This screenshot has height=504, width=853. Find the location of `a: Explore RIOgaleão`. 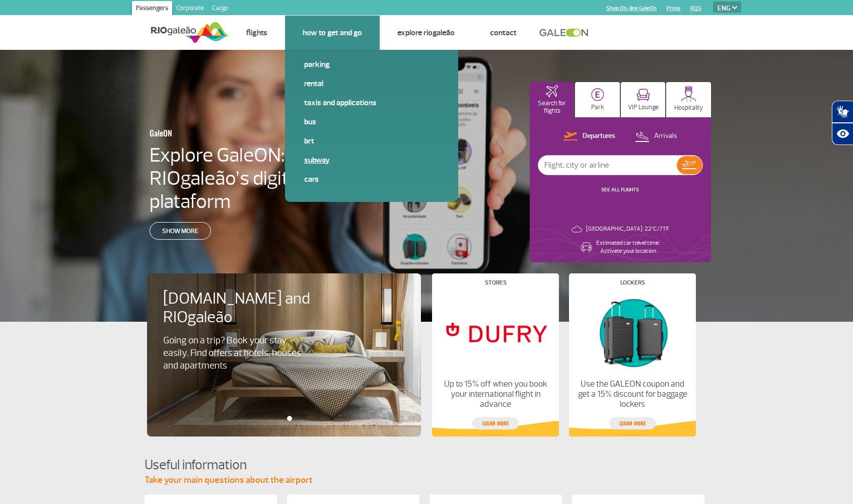

a: Explore RIOgaleão is located at coordinates (426, 33).